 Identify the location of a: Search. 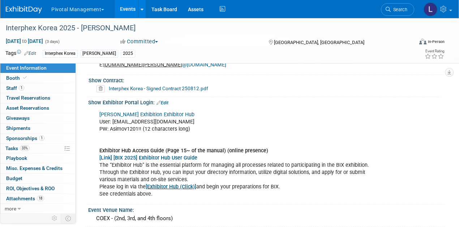
(397, 9).